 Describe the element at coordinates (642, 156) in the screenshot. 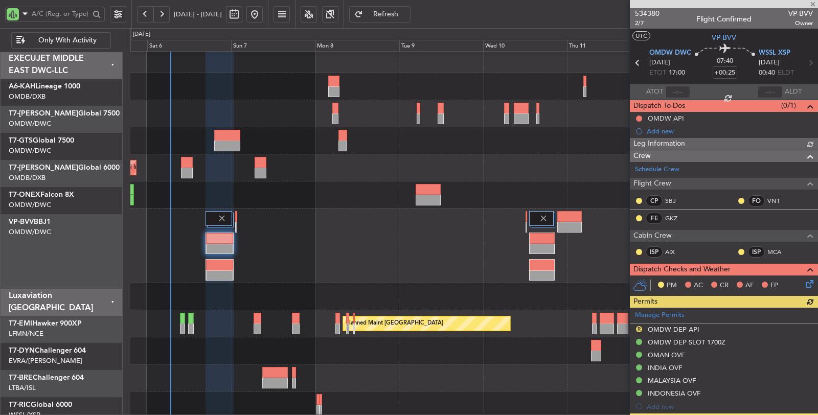

I see `span: Crew` at that location.